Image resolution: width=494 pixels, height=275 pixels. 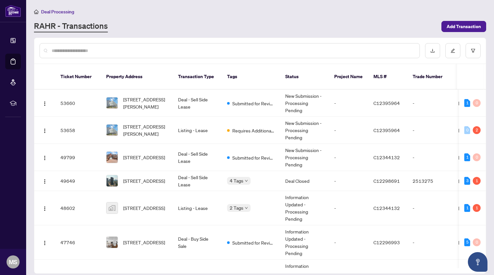 What do you see at coordinates (13, 262) in the screenshot?
I see `span: MS` at bounding box center [13, 262].